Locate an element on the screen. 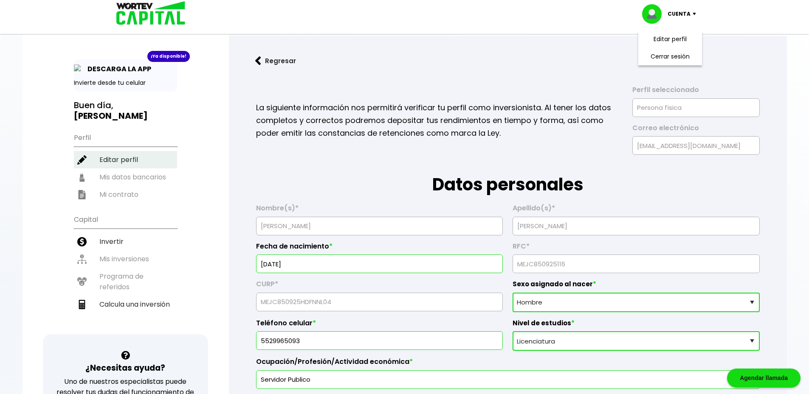  li: Invertir is located at coordinates (125, 242).